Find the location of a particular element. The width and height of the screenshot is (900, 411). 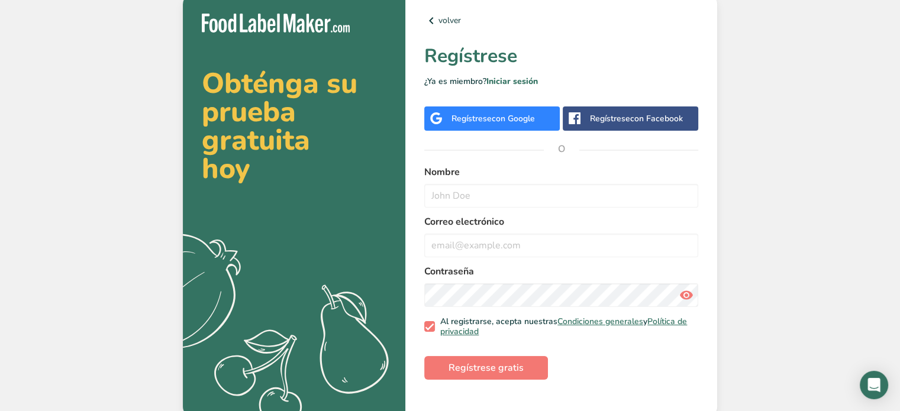

input: John Doe is located at coordinates (561, 196).